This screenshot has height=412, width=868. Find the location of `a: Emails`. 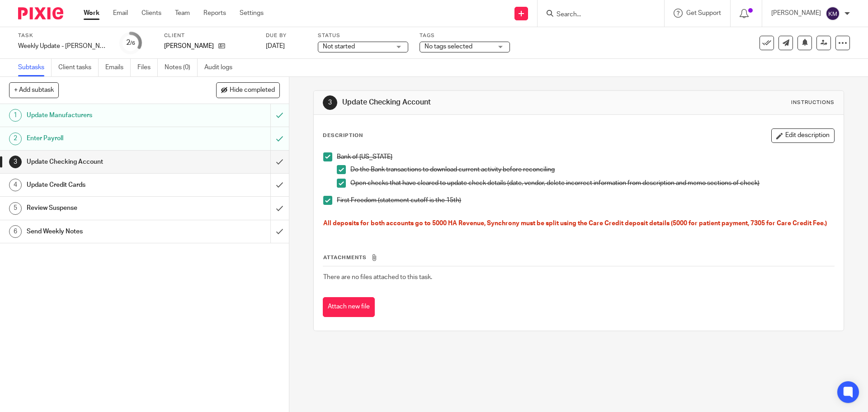

a: Emails is located at coordinates (118, 68).